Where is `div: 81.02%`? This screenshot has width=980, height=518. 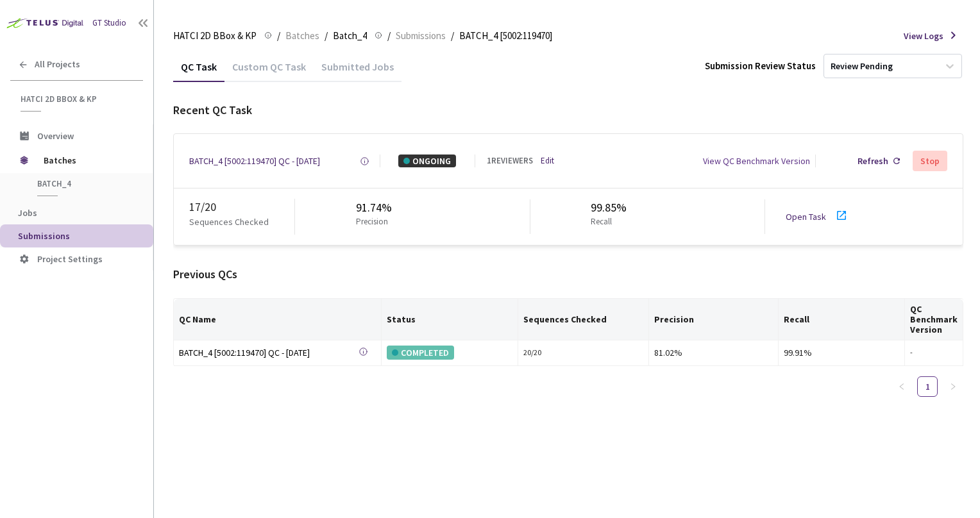 div: 81.02% is located at coordinates (713, 353).